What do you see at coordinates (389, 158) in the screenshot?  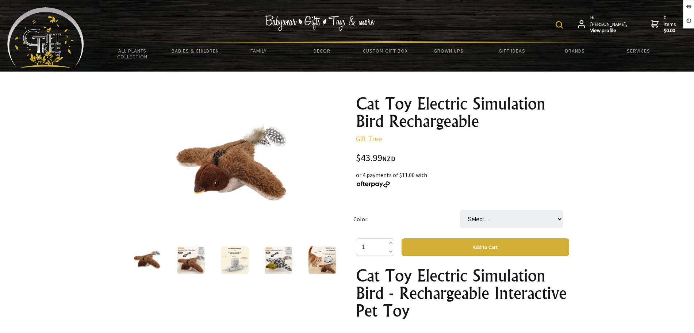 I see `span: NZD` at bounding box center [389, 158].